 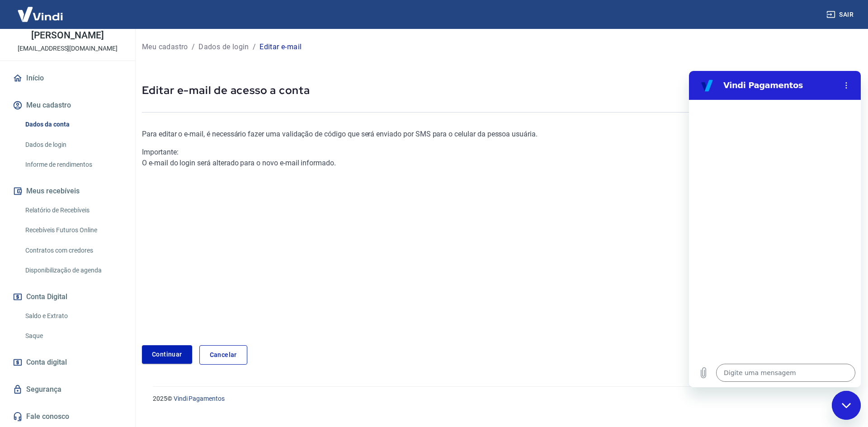 I want to click on div: O e-mail do login será alterado para o novo e-mail informado., so click(x=380, y=158).